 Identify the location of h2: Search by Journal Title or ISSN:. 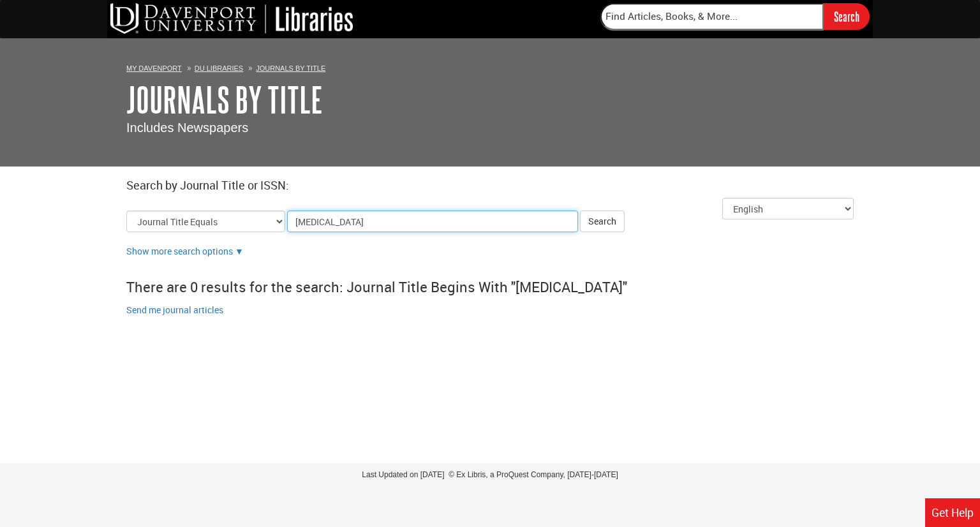
(490, 186).